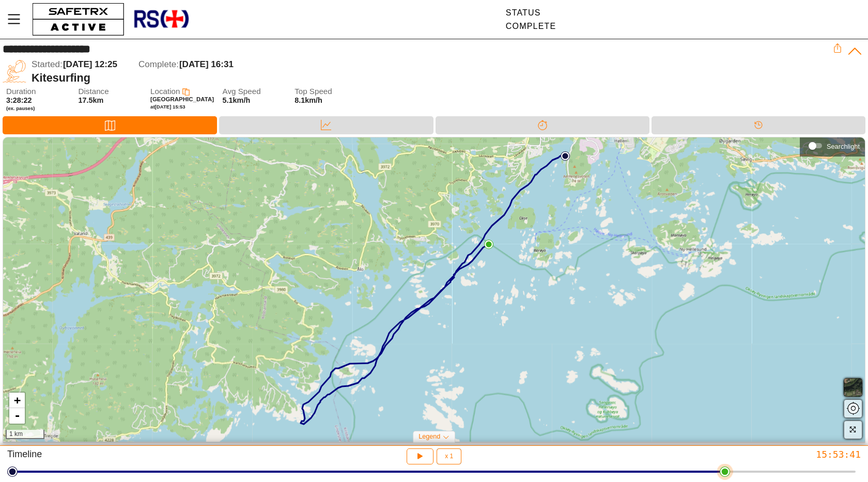  What do you see at coordinates (326, 125) in the screenshot?
I see `div: Data` at bounding box center [326, 125].